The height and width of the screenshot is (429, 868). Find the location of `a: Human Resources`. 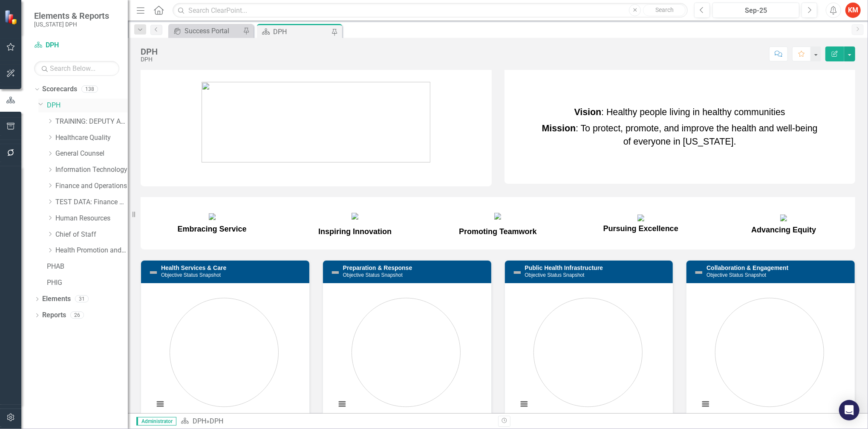

a: Human Resources is located at coordinates (91, 218).